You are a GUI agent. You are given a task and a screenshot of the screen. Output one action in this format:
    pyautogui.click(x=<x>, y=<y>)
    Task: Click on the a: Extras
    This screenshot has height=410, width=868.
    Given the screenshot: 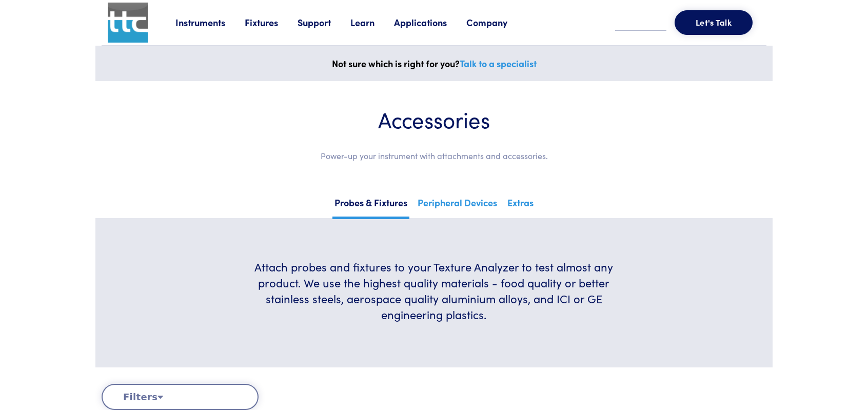 What is the action you would take?
    pyautogui.click(x=520, y=205)
    